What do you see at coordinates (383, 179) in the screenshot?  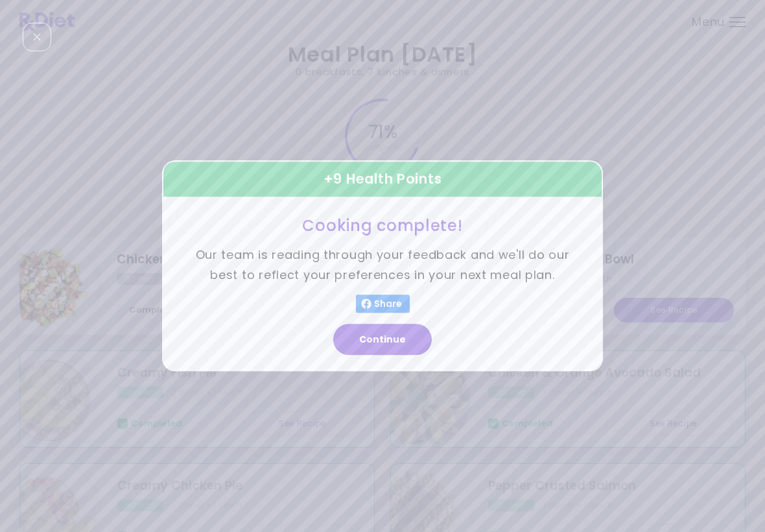 I see `div: + 9 Health Points` at bounding box center [383, 179].